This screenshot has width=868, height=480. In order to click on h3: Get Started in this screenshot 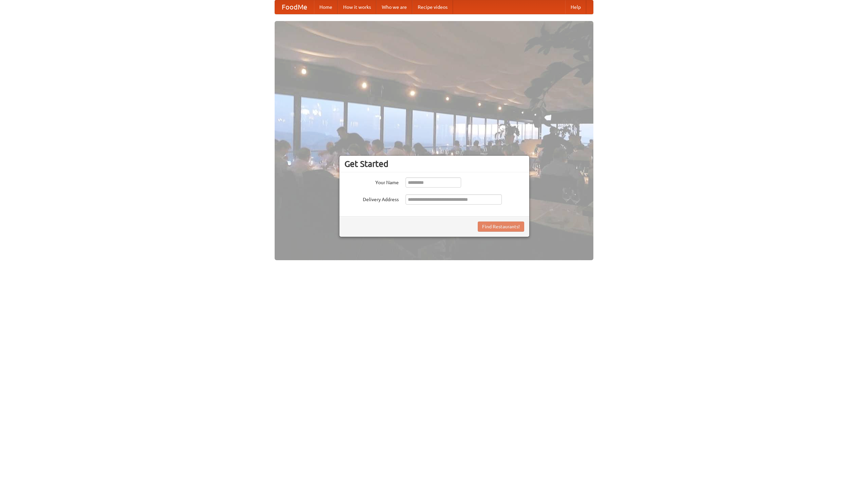, I will do `click(434, 163)`.